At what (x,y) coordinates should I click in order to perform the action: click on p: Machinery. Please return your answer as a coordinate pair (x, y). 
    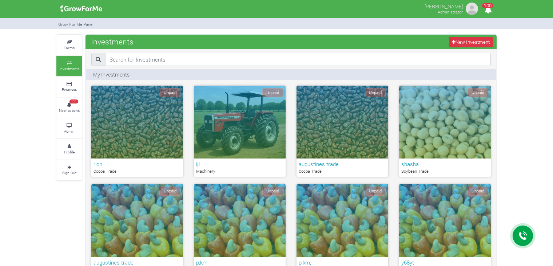
    Looking at the image, I should click on (240, 171).